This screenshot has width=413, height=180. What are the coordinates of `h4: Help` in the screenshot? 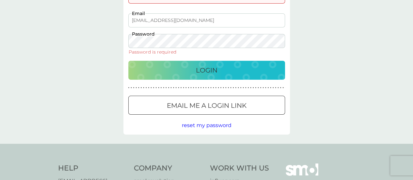 It's located at (93, 168).